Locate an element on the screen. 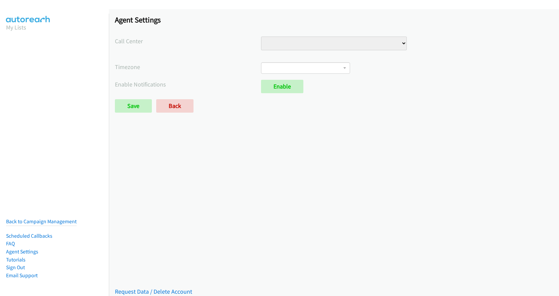  input: Save is located at coordinates (133, 106).